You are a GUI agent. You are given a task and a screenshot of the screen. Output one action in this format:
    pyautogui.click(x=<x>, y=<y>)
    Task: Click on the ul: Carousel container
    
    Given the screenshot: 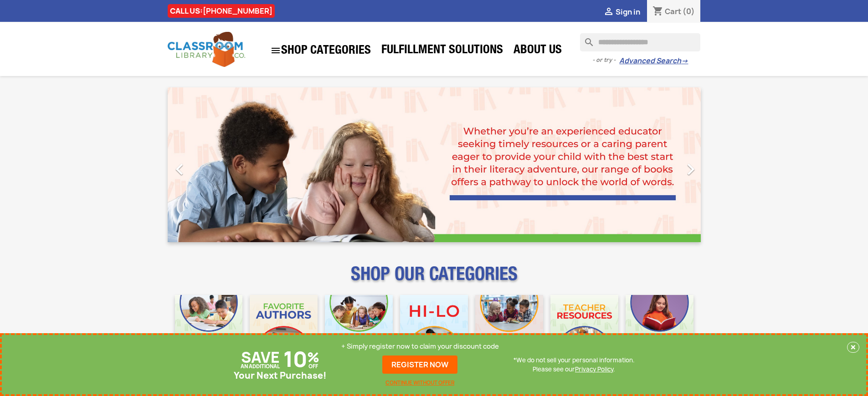 What is the action you would take?
    pyautogui.click(x=434, y=165)
    